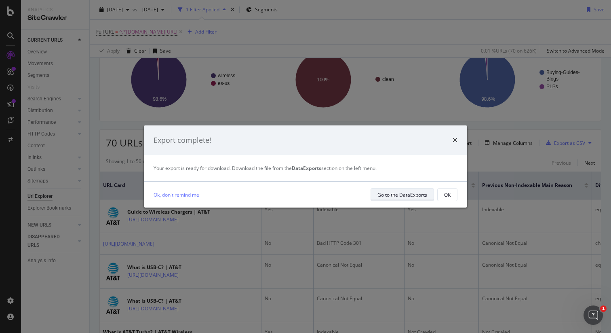  What do you see at coordinates (306, 168) in the screenshot?
I see `strong: DataExports` at bounding box center [306, 168].